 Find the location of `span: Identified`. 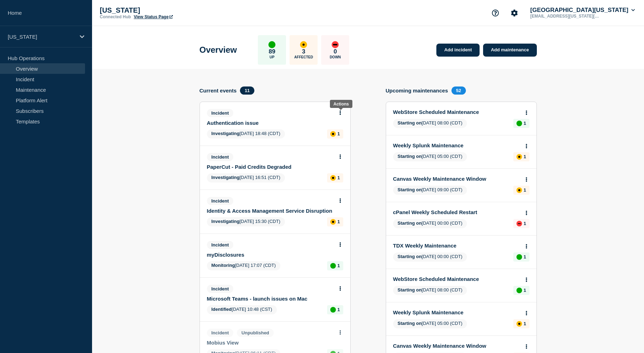

span: Identified is located at coordinates (222, 309).